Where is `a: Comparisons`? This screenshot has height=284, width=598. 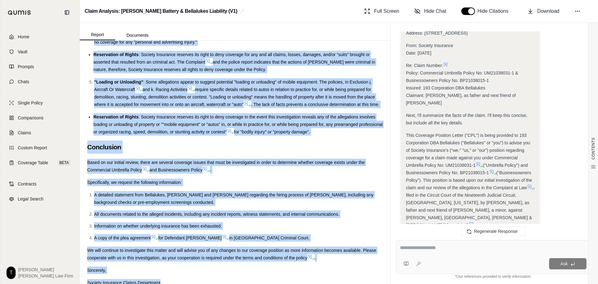
a: Comparisons is located at coordinates (40, 118).